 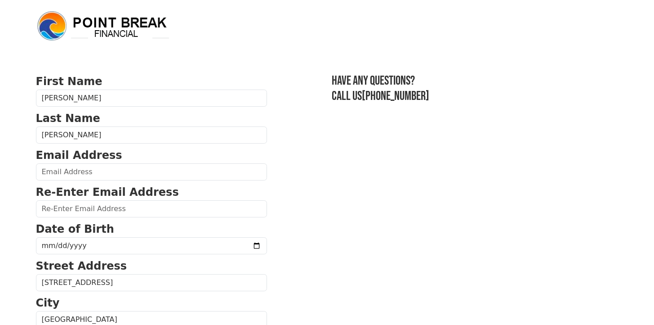 I want to click on img: logo.png, so click(x=103, y=26).